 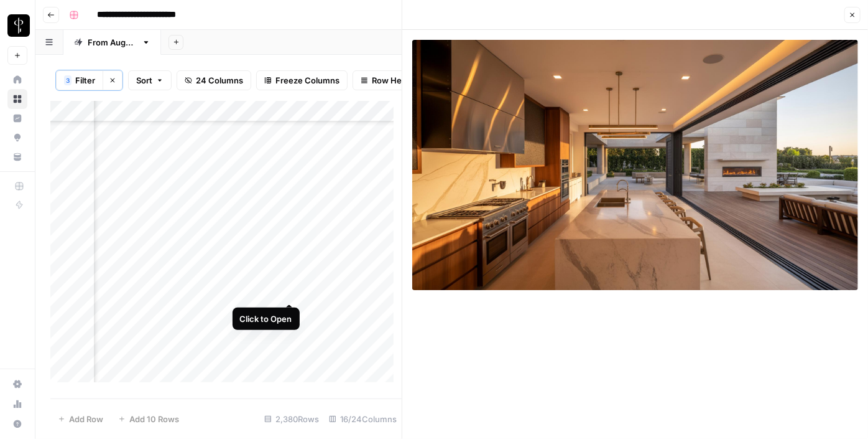 What do you see at coordinates (148, 419) in the screenshot?
I see `button: Add 10 Rows` at bounding box center [148, 419].